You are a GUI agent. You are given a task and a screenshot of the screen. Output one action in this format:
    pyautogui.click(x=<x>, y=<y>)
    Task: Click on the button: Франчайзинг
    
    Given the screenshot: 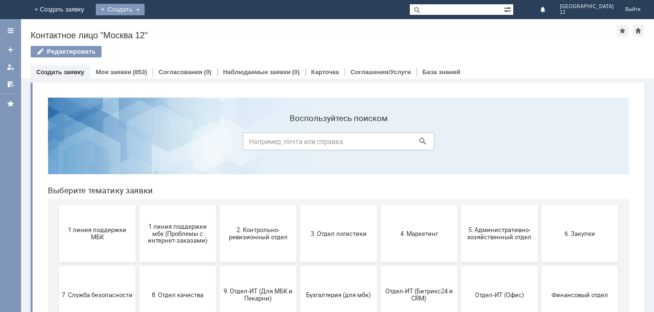 What is the action you would take?
    pyautogui.click(x=57, y=266)
    